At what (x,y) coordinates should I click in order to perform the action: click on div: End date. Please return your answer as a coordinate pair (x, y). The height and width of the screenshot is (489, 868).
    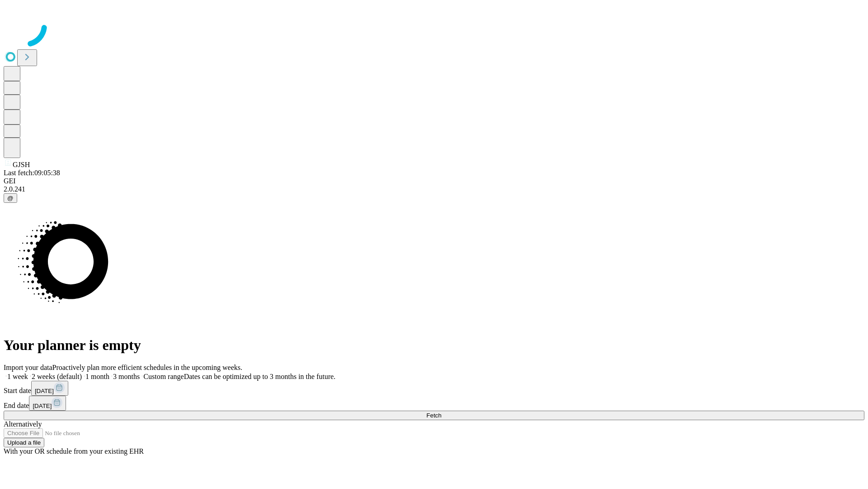
    Looking at the image, I should click on (434, 403).